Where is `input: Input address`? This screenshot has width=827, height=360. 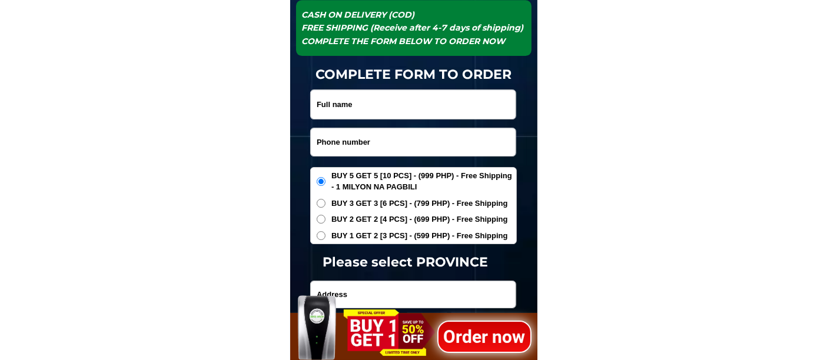
input: Input address is located at coordinates (413, 294).